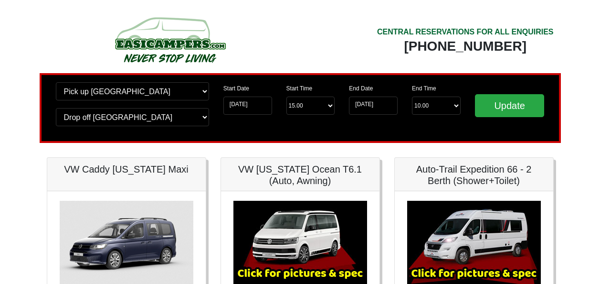 The image size is (600, 284). Describe the element at coordinates (424, 88) in the screenshot. I see `label: End Time` at that location.